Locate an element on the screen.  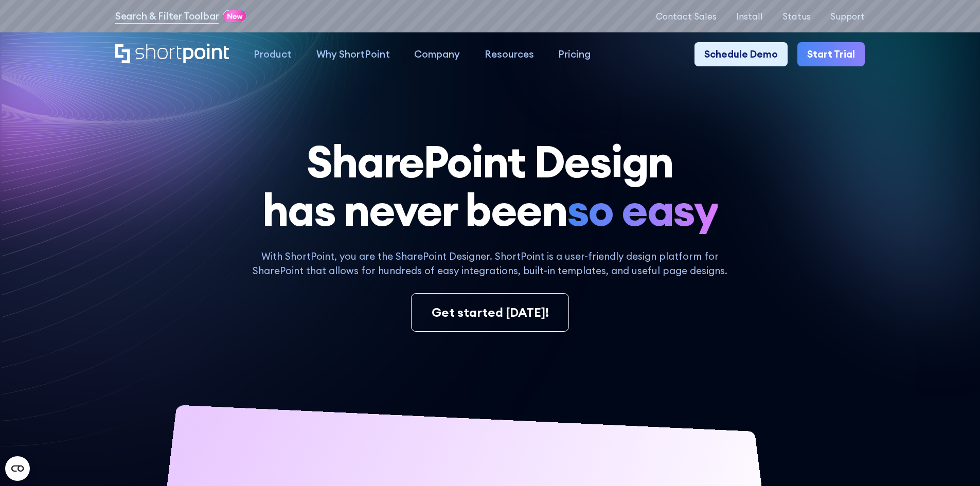
div: Product is located at coordinates (272, 54).